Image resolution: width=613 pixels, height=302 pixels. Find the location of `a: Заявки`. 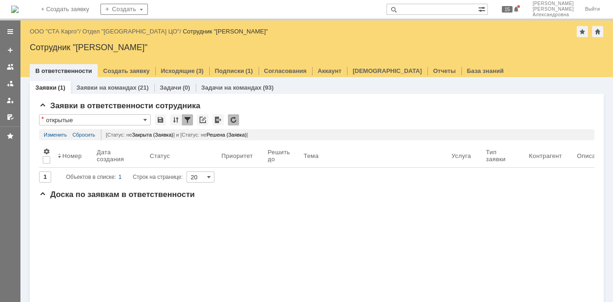

a: Заявки is located at coordinates (46, 87).